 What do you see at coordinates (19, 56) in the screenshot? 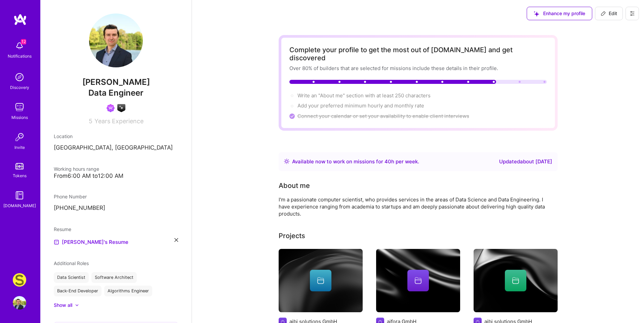
I see `div: Notifications` at bounding box center [19, 56].